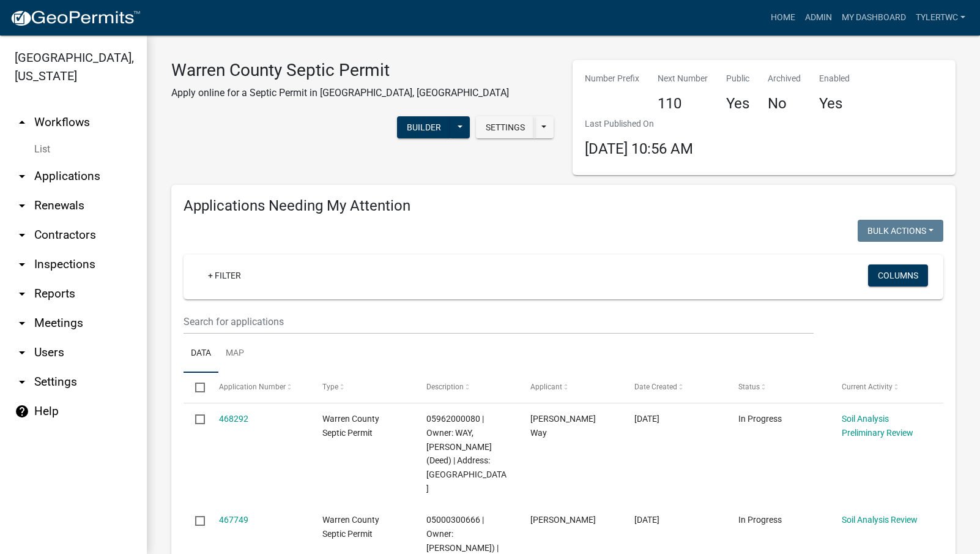 This screenshot has width=980, height=554. Describe the element at coordinates (683, 79) in the screenshot. I see `p: Next Number` at that location.